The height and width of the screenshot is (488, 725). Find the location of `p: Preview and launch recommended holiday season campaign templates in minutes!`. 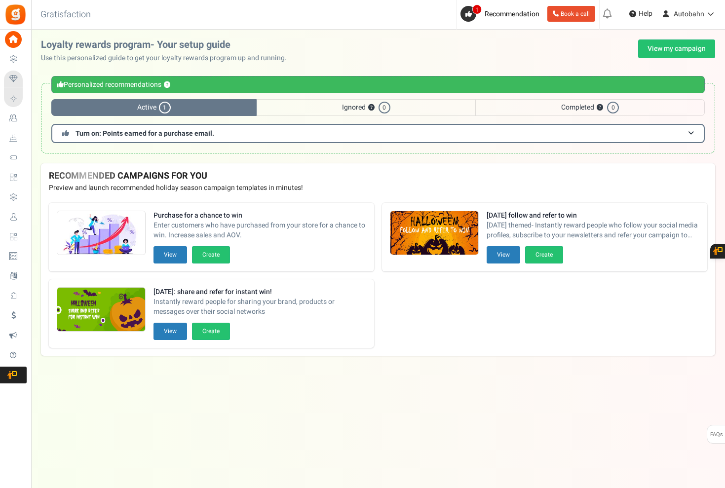

p: Preview and launch recommended holiday season campaign templates in minutes! is located at coordinates (378, 188).